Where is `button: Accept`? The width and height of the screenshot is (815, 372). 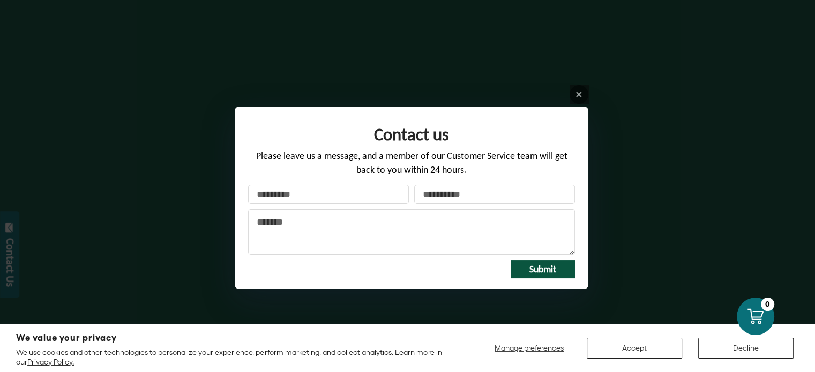
button: Accept is located at coordinates (634, 348).